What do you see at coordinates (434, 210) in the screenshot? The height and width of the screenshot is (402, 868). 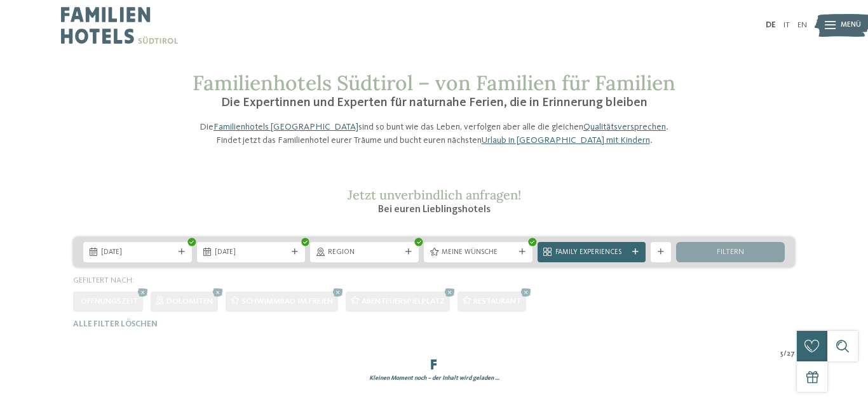 I see `span: Bei euren Lieblingshotels` at bounding box center [434, 210].